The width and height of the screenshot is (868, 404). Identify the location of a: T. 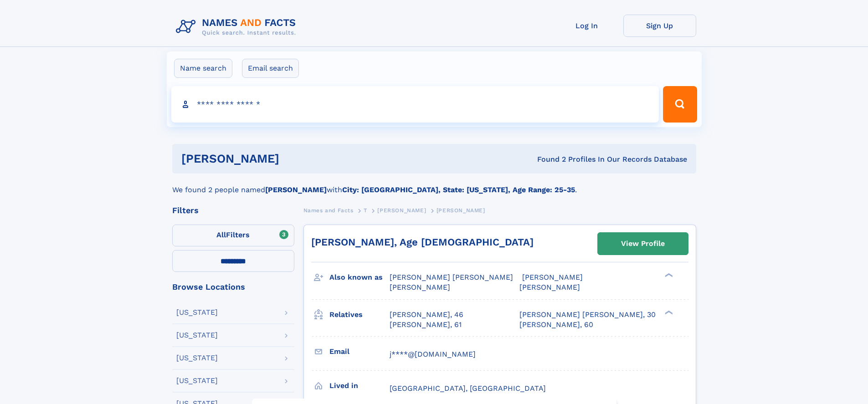
(365, 210).